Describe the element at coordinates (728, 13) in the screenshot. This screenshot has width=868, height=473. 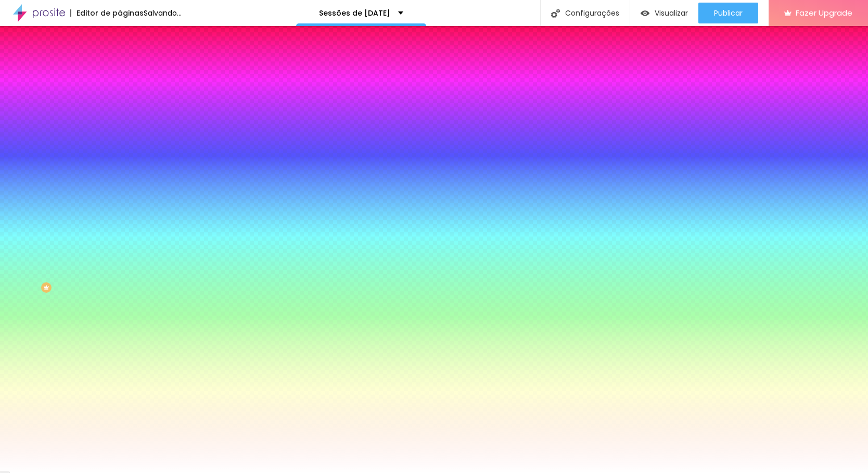
I see `span: Publicar` at that location.